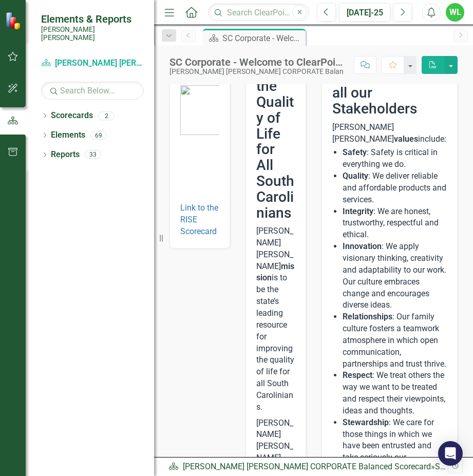 This screenshot has height=476, width=473. Describe the element at coordinates (358, 211) in the screenshot. I see `strong: Integrity` at that location.